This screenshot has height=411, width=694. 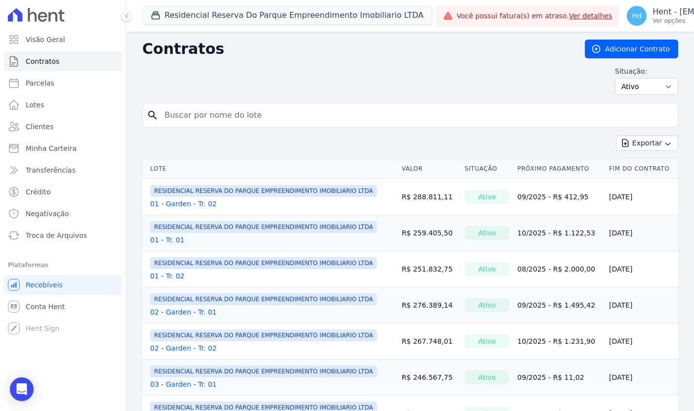 What do you see at coordinates (63, 192) in the screenshot?
I see `a: Crédito` at bounding box center [63, 192].